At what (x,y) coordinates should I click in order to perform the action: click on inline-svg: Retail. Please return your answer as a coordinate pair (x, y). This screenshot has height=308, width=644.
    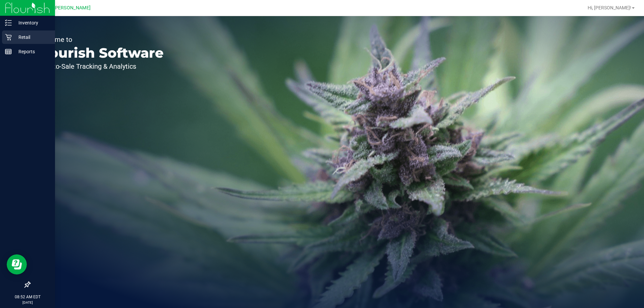
    Looking at the image, I should click on (8, 38).